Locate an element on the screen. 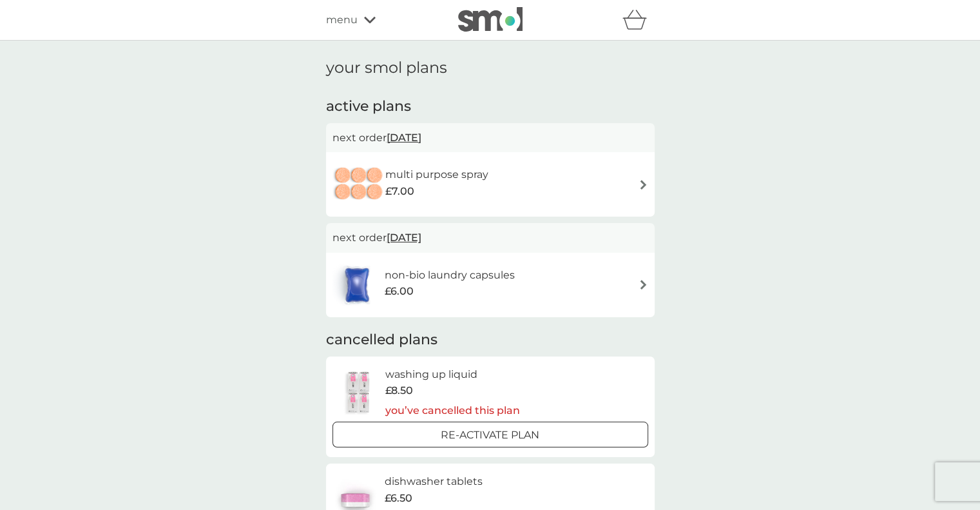 The width and height of the screenshot is (980, 510). p: you’ve cancelled this plan is located at coordinates (453, 411).